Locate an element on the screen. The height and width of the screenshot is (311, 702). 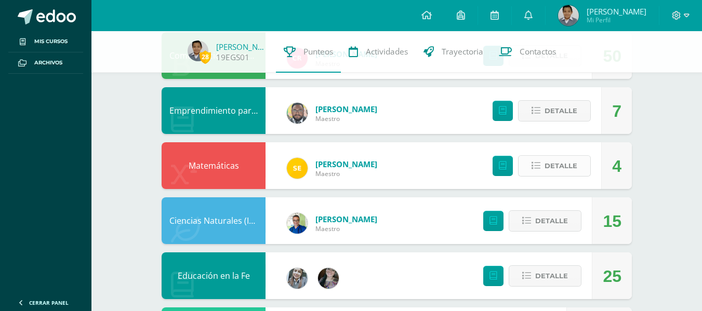
img: cba4c69ace659ae4cf02a5761d9a2473.png is located at coordinates (297, 278).